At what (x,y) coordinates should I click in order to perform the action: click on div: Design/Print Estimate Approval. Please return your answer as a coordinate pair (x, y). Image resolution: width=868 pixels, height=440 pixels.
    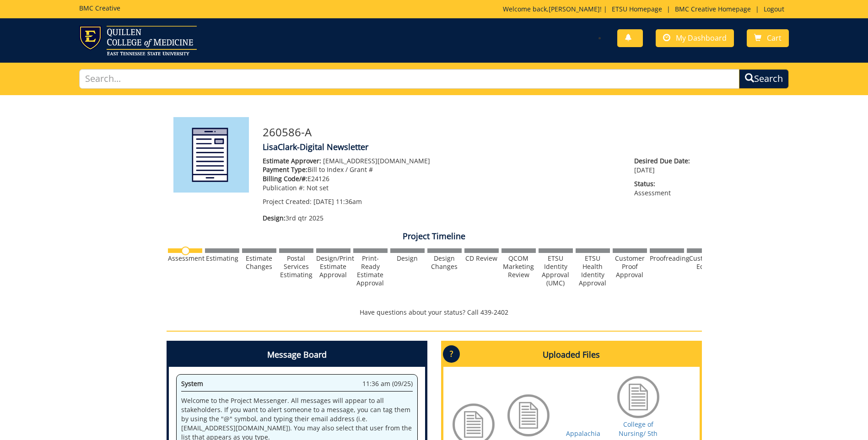
    Looking at the image, I should click on (333, 267).